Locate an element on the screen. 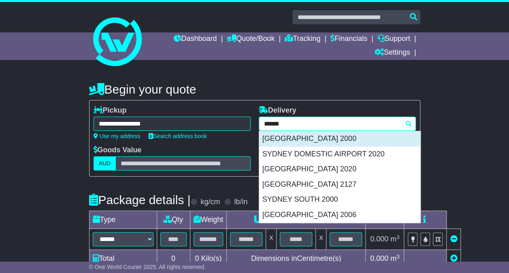 Image resolution: width=509 pixels, height=273 pixels. label: kg/cm is located at coordinates (210, 202).